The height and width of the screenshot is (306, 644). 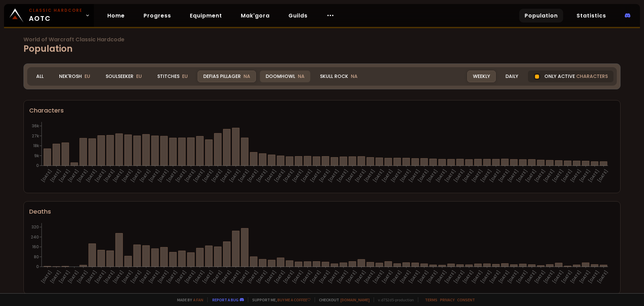 What do you see at coordinates (225, 299) in the screenshot?
I see `a: Report a bug` at bounding box center [225, 299].